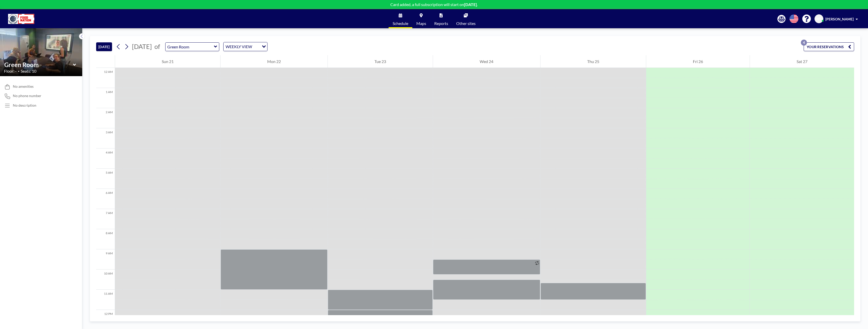 The width and height of the screenshot is (868, 329). What do you see at coordinates (698, 62) in the screenshot?
I see `div: Fri 26` at bounding box center [698, 62].